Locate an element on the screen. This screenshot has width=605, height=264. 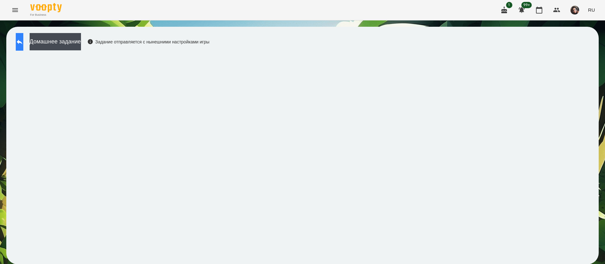
span: 99+ is located at coordinates (526, 5).